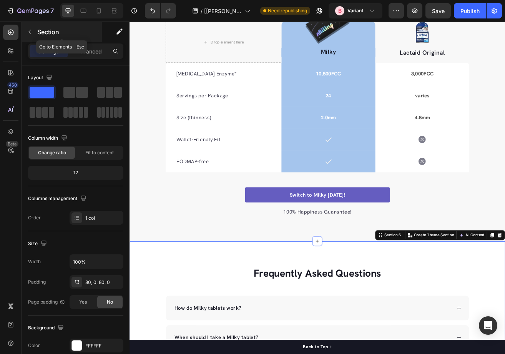 This screenshot has width=505, height=354. Describe the element at coordinates (100, 153) in the screenshot. I see `span: Fit to content` at that location.